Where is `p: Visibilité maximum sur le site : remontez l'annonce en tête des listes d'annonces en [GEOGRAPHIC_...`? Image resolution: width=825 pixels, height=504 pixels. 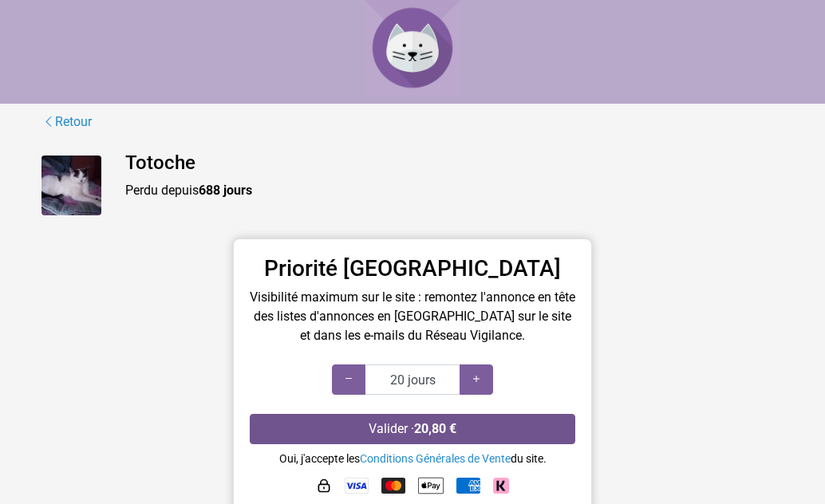 p: Visibilité maximum sur le site : remontez l'annonce en tête des listes d'annonces en [GEOGRAPHIC_... is located at coordinates (412, 316).